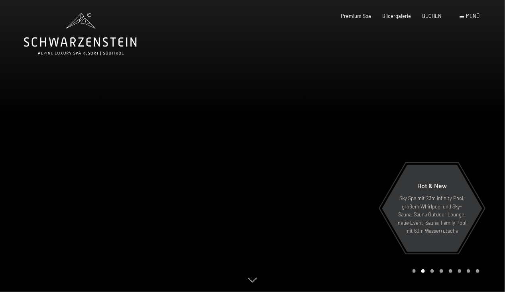  Describe the element at coordinates (414, 271) in the screenshot. I see `div: Carousel Page 1` at that location.